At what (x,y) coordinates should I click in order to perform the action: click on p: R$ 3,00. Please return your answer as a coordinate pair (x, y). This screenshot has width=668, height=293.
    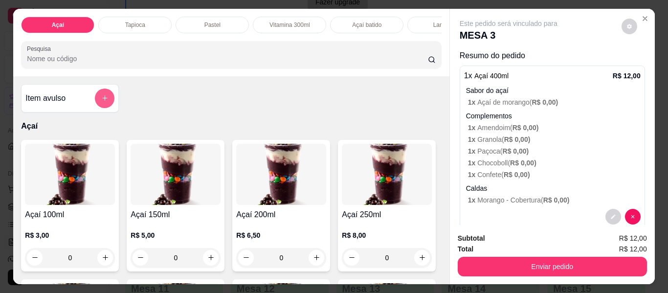
    Looking at the image, I should click on (70, 235).